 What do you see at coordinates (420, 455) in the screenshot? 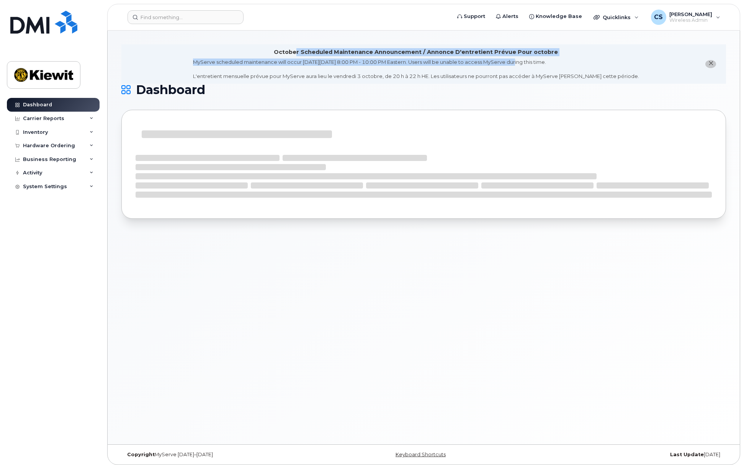
I see `a: Keyboard Shortcuts` at bounding box center [420, 455].